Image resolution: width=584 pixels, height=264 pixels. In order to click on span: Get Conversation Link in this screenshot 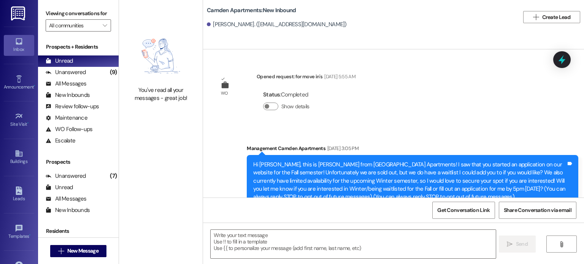, I will do `click(463, 210)`.